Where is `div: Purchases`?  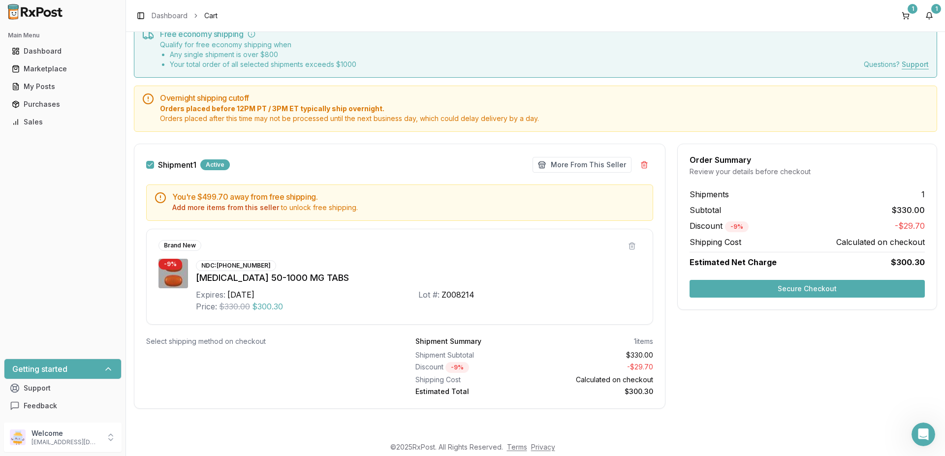 div: Purchases is located at coordinates (62, 104).